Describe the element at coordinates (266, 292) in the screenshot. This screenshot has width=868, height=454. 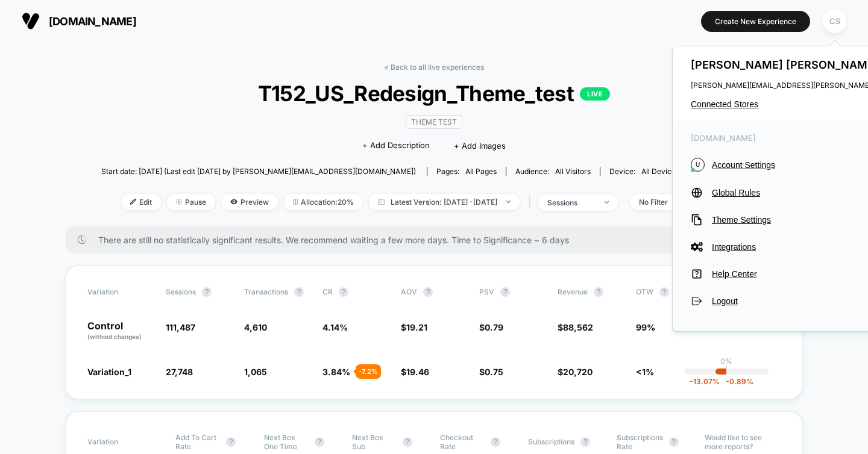
I see `span: Transactions` at that location.